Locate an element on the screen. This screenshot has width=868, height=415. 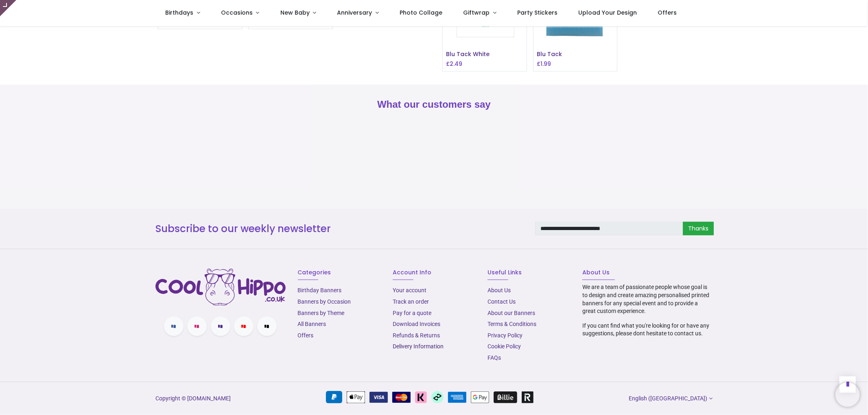
span: Party Stickers is located at coordinates (537, 13).